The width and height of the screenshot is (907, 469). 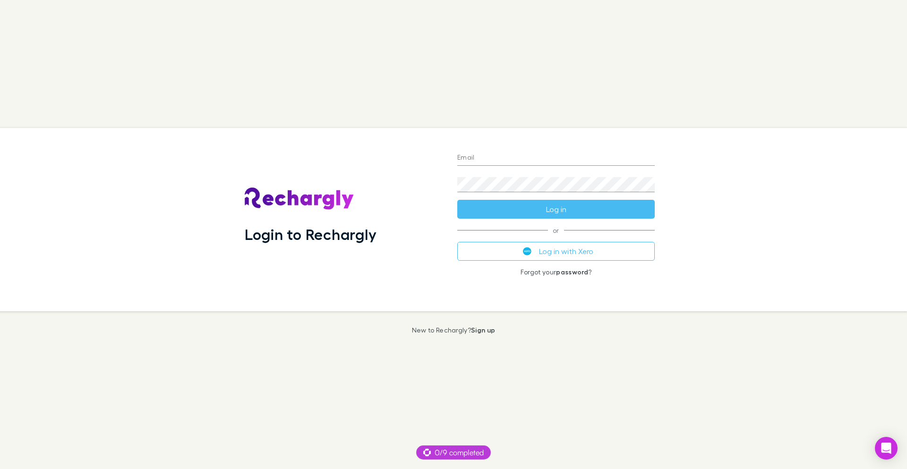 I want to click on button: Log in with Xero, so click(x=556, y=251).